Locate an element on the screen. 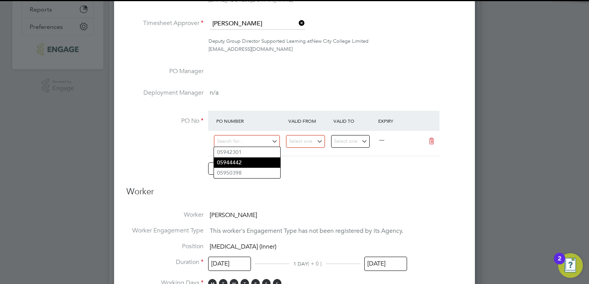 The height and width of the screenshot is (284, 589). h3: Worker is located at coordinates (294, 195).